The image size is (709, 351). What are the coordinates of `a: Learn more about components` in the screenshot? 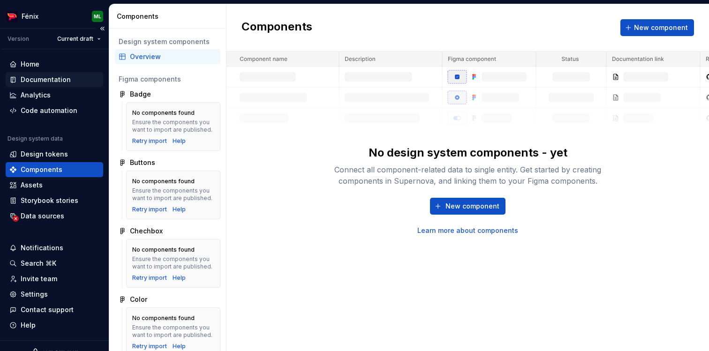 It's located at (468, 231).